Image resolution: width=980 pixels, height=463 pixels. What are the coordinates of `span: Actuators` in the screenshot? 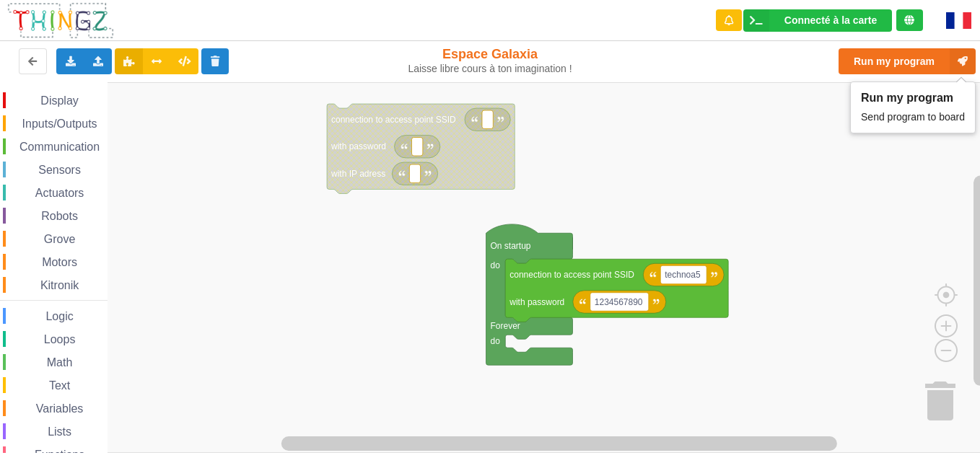 It's located at (60, 193).